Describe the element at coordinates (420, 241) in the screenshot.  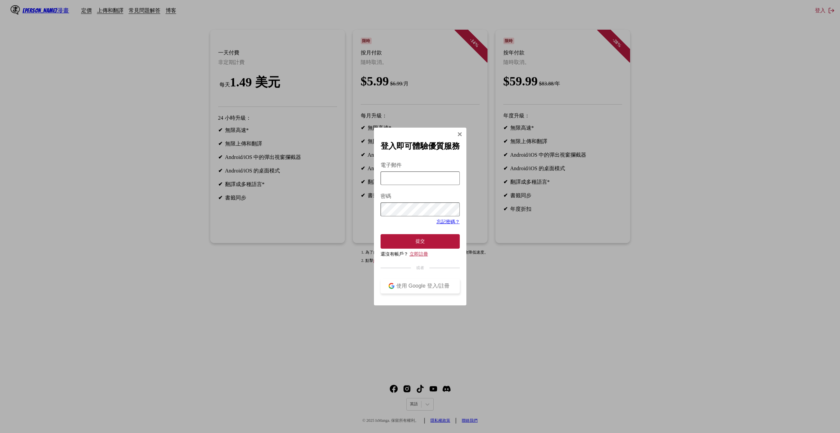
I see `font: 提交` at that location.